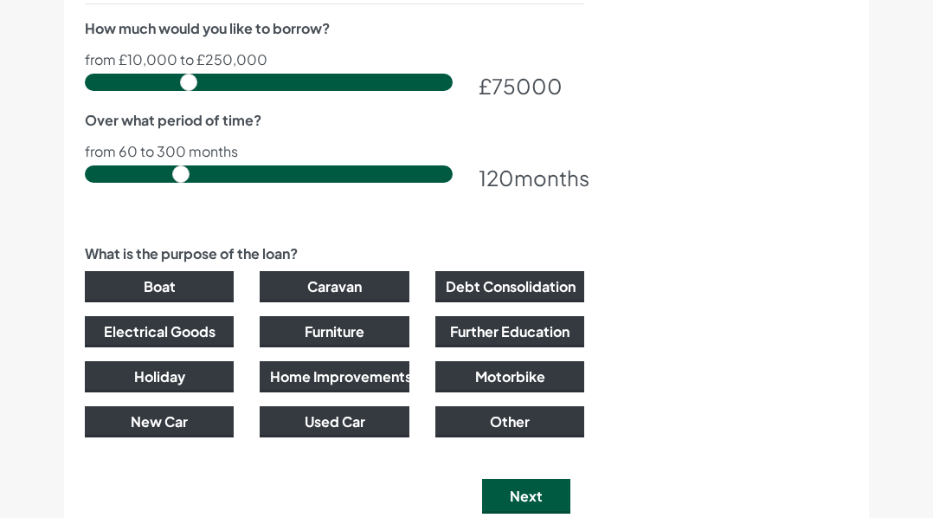 This screenshot has height=518, width=933. What do you see at coordinates (159, 287) in the screenshot?
I see `button: Boat` at bounding box center [159, 287].